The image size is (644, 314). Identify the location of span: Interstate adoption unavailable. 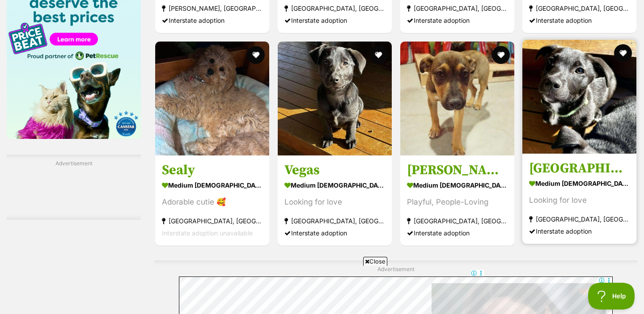
(207, 233).